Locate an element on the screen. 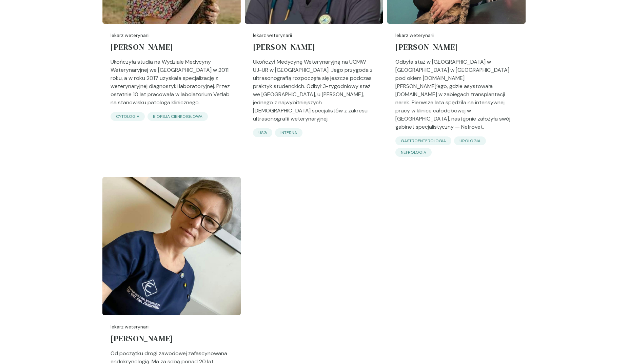 The height and width of the screenshot is (364, 628). p: USG is located at coordinates (262, 133).